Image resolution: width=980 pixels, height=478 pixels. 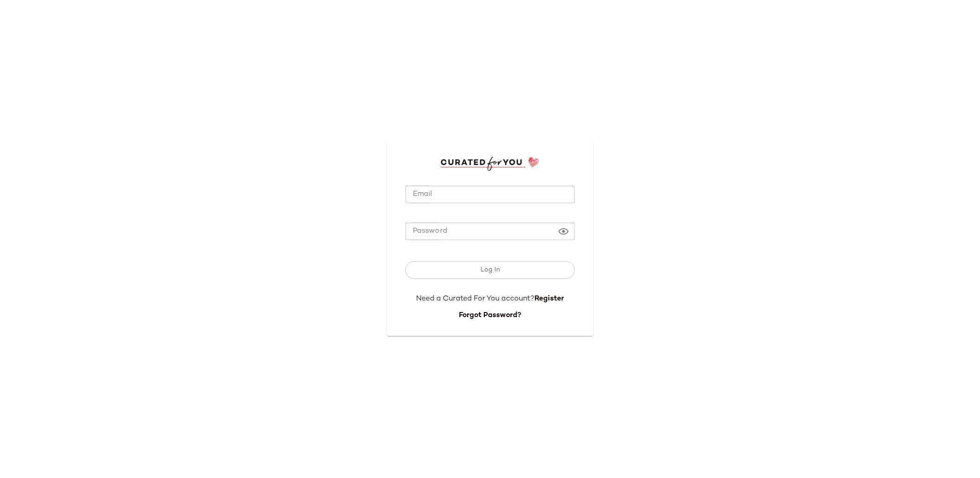 I want to click on a: Register, so click(x=549, y=299).